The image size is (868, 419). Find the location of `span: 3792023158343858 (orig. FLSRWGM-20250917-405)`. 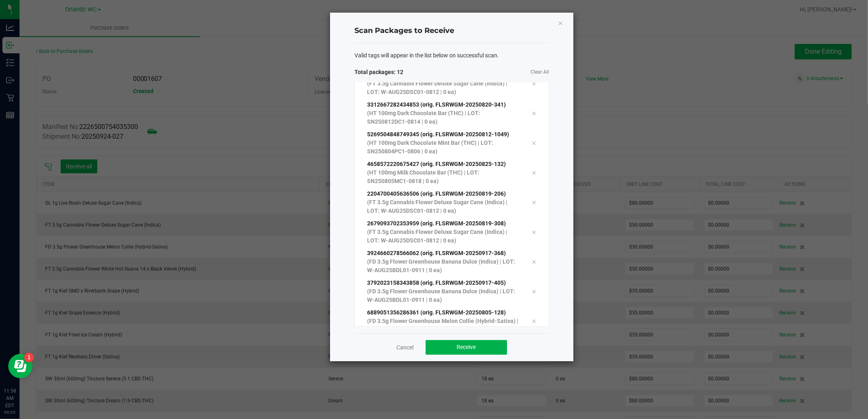

span: 3792023158343858 (orig. FLSRWGM-20250917-405) is located at coordinates (436, 283).